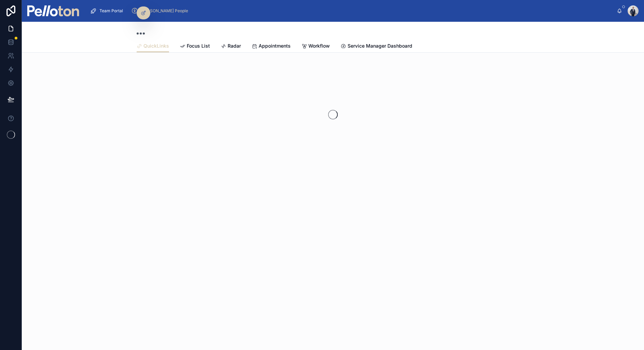 Image resolution: width=644 pixels, height=350 pixels. What do you see at coordinates (198, 46) in the screenshot?
I see `span: Focus List` at bounding box center [198, 46].